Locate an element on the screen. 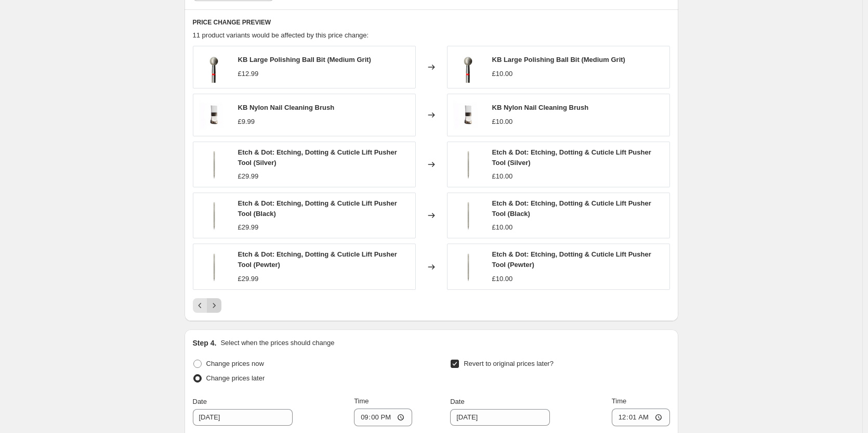  div: £12.99 is located at coordinates (248, 74).